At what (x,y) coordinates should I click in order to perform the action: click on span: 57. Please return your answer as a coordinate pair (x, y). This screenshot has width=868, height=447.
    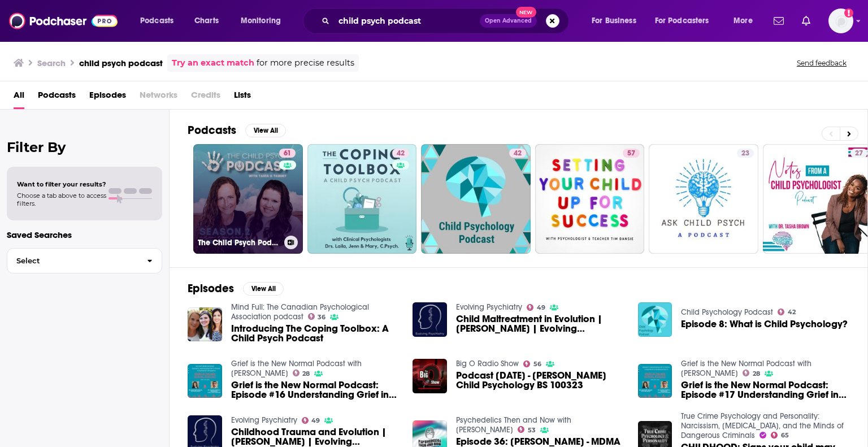
    Looking at the image, I should click on (632, 154).